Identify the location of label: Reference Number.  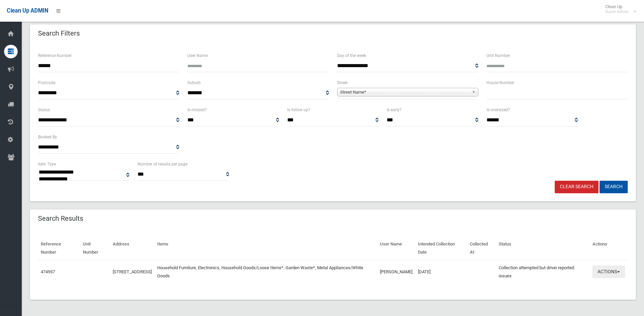
(55, 56).